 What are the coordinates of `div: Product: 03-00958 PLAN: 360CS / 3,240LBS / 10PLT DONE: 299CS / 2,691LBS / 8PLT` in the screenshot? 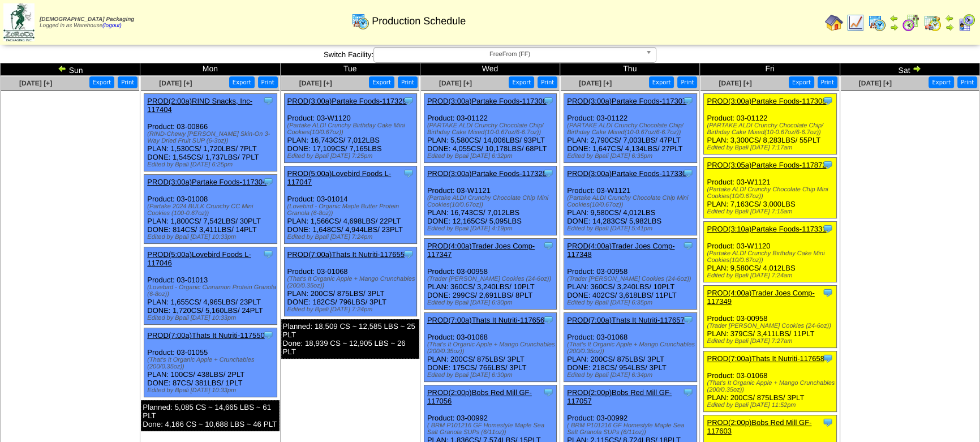 It's located at (490, 274).